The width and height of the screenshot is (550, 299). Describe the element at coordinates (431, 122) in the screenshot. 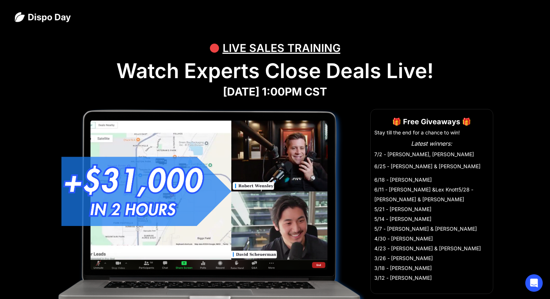

I see `strong: 🎁 Free Giveaways 🎁` at that location.